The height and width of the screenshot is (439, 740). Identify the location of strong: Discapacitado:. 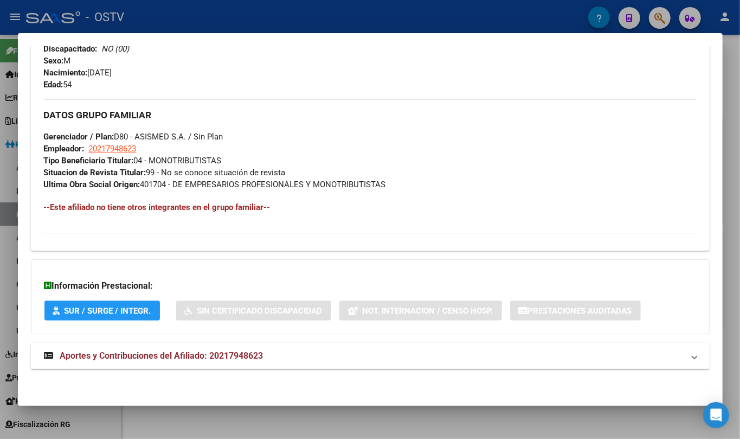
(70, 49).